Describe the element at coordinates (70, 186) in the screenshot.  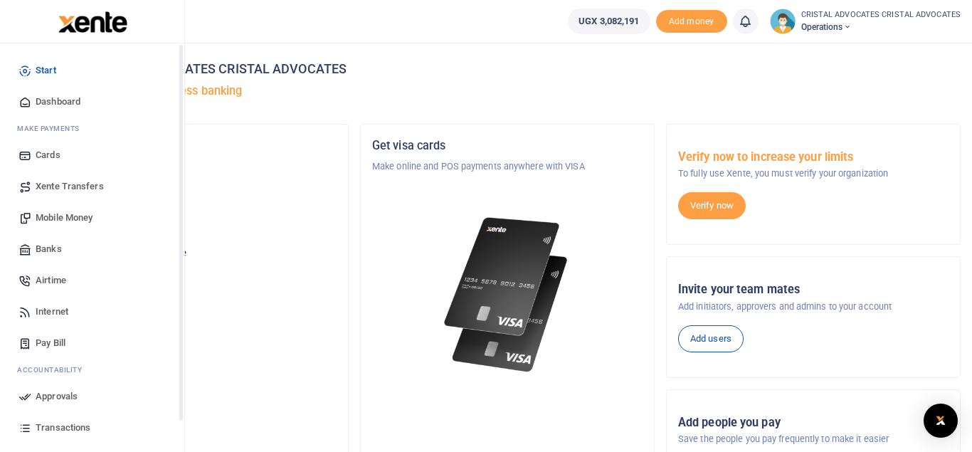
I see `span: Xente Transfers` at that location.